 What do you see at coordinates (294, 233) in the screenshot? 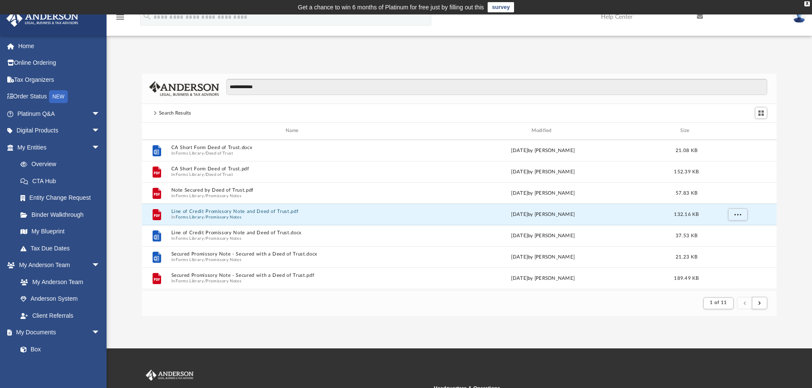
I see `button: Line of Credit Promissory Note and Deed of Trust.docx` at bounding box center [294, 233].